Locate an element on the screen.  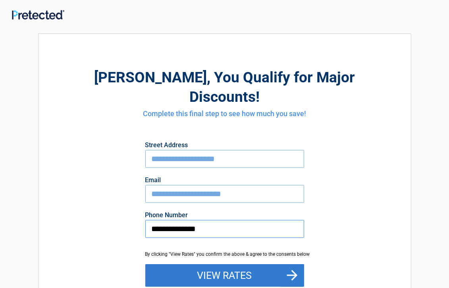
label: Phone Number is located at coordinates (225, 215).